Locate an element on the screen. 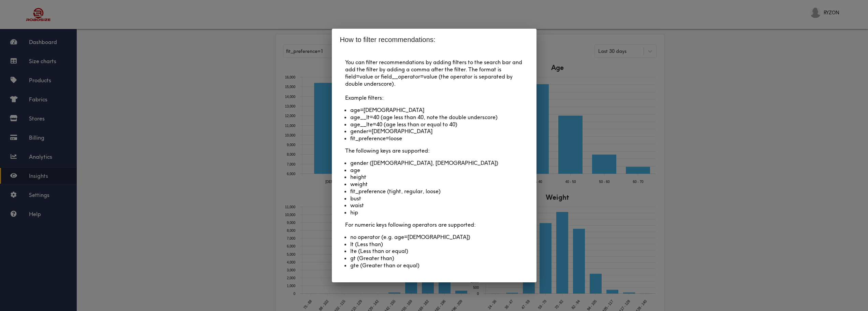  li: age__lt=40 (age less than 40, note the double underscore) is located at coordinates (434, 117).